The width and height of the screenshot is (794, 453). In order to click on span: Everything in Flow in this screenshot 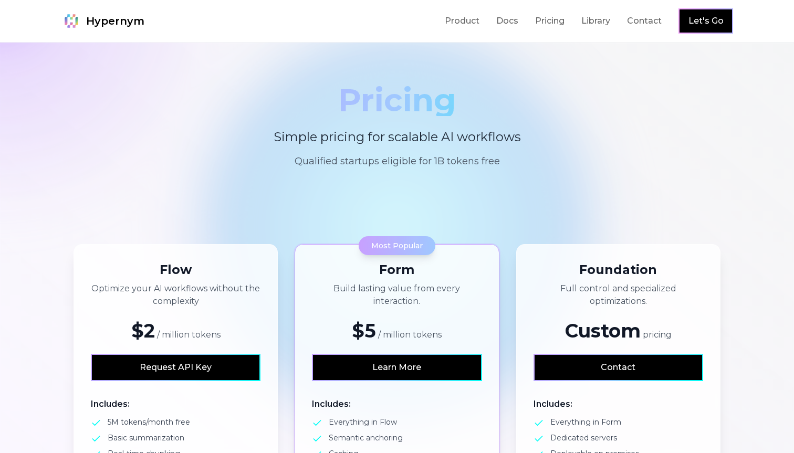, I will do `click(363, 422)`.